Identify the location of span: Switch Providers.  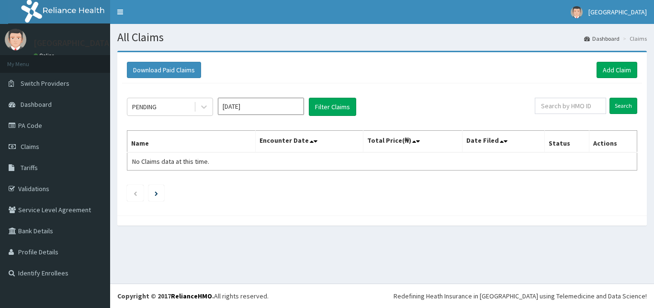
(45, 83).